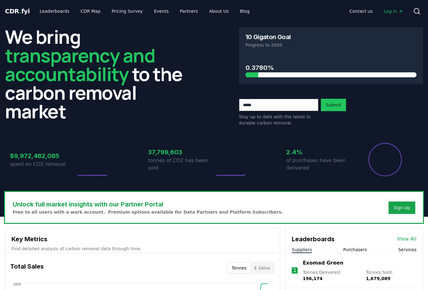 Image resolution: width=428 pixels, height=290 pixels. Describe the element at coordinates (97, 74) in the screenshot. I see `h2: We bring to the carbon removal market` at that location.